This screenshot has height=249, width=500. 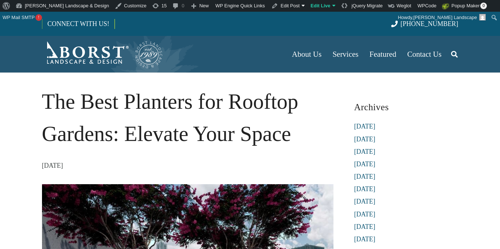 I want to click on time: 18 November 2024 at 10:32:37 America/New_York, so click(x=53, y=165).